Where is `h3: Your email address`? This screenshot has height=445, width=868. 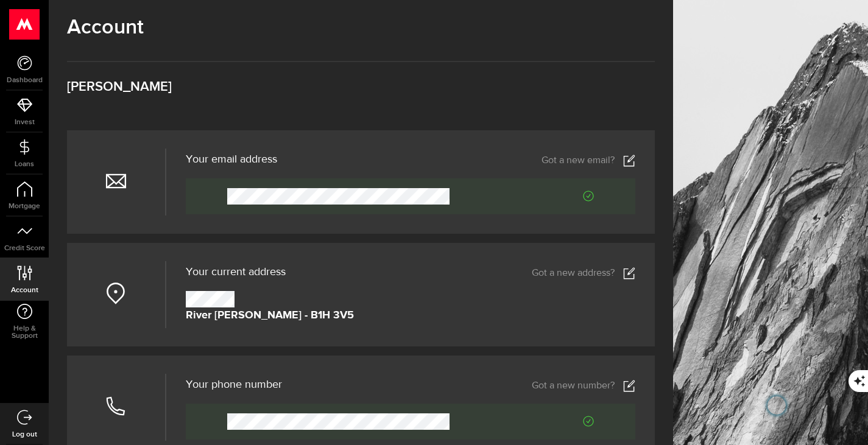 h3: Your email address is located at coordinates (231, 159).